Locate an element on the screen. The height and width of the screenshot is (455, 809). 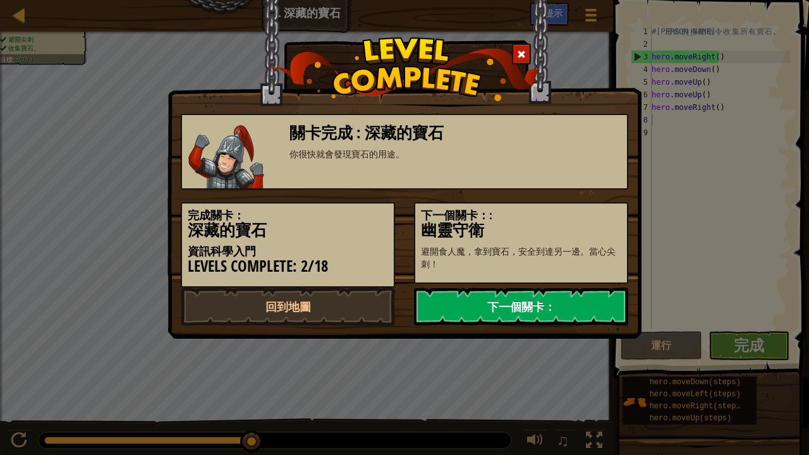
h3: 關卡完成 : 深藏的寶石 is located at coordinates (455, 133).